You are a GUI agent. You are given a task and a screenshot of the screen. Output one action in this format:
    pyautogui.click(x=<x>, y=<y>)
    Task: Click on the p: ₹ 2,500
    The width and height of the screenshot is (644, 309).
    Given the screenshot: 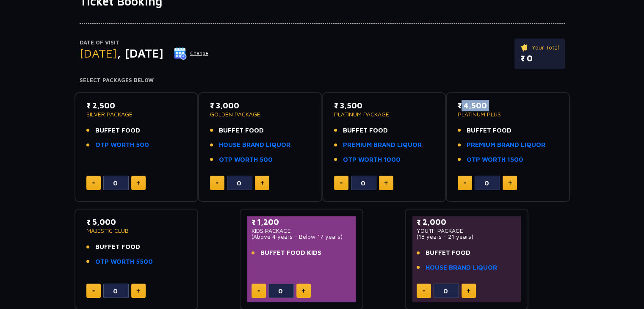 What is the action you would take?
    pyautogui.click(x=137, y=105)
    